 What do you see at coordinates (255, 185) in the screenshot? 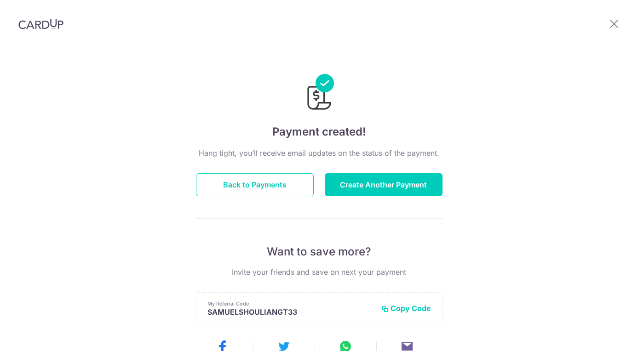
I see `button: Back to Payments` at bounding box center [255, 185].